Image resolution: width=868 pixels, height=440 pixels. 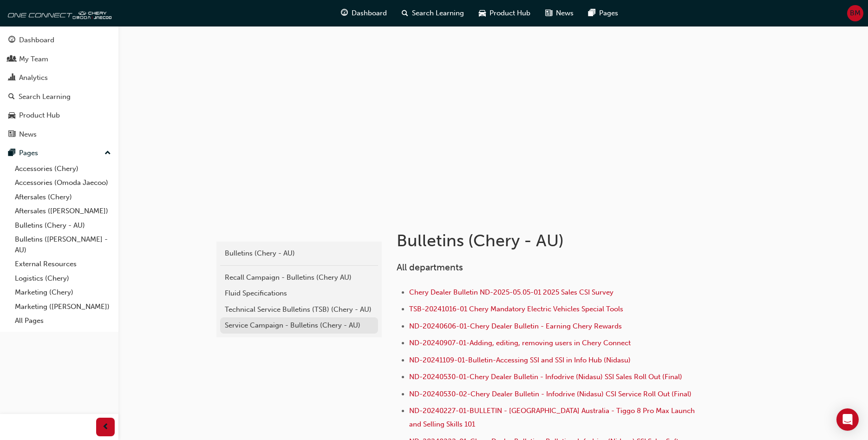 I want to click on a: Recall Campaign - Bulletins (Chery AU), so click(x=299, y=278).